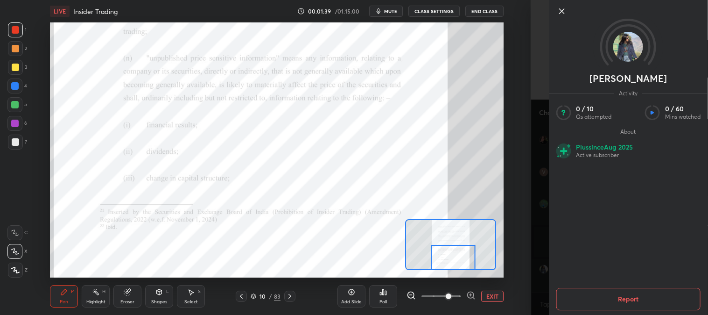 The image size is (708, 315). I want to click on p: Qs attempted, so click(594, 117).